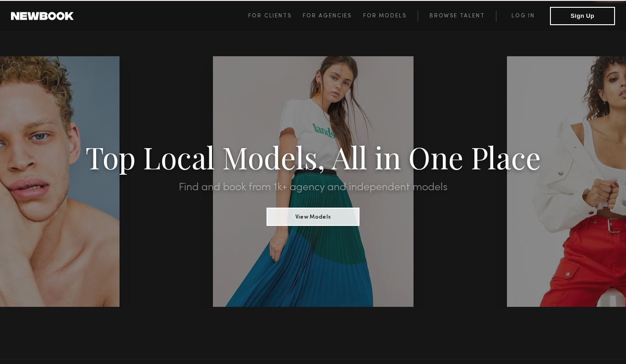 The image size is (626, 364). I want to click on a: For Agencies, so click(333, 16).